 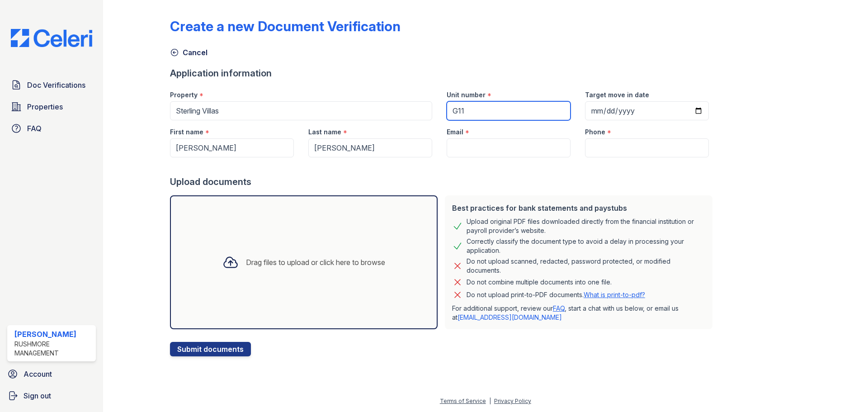 What do you see at coordinates (586, 266) in the screenshot?
I see `div: Do not upload scanned, redacted, password protected, or modified documents.` at bounding box center [586, 266].